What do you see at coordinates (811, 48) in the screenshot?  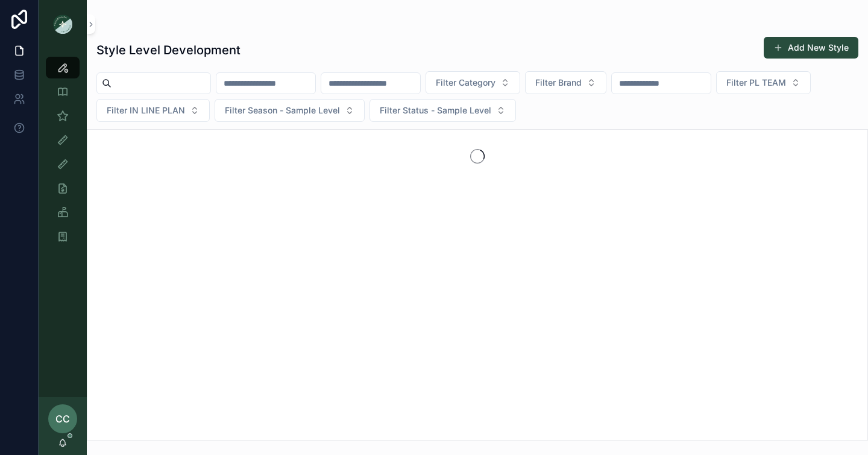 I see `a: Add New Style` at bounding box center [811, 48].